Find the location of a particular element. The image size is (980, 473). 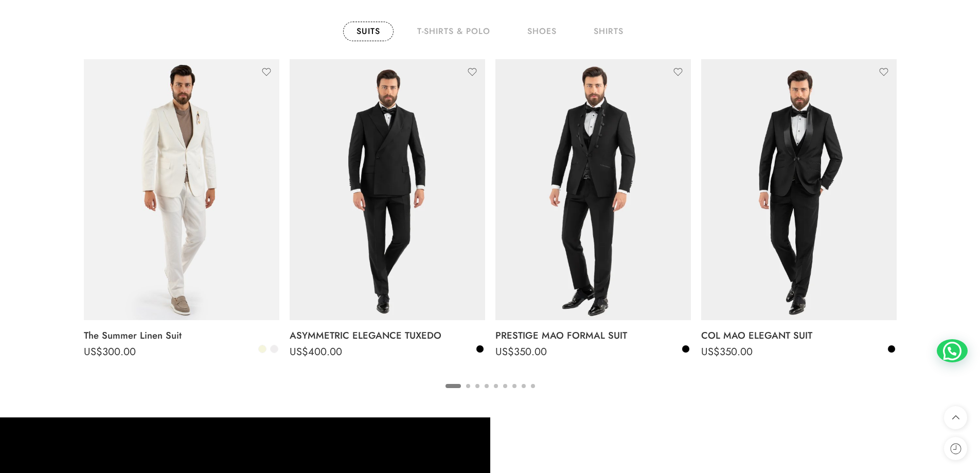

a: PRESTIGE MAO FORMAL SUIT is located at coordinates (593, 335).